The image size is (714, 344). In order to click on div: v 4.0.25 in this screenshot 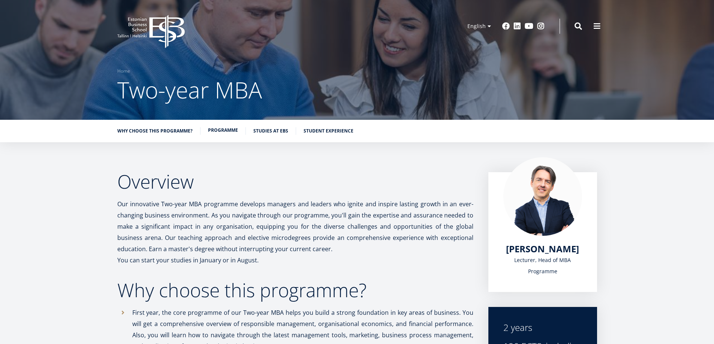, I will do `click(29, 15)`.